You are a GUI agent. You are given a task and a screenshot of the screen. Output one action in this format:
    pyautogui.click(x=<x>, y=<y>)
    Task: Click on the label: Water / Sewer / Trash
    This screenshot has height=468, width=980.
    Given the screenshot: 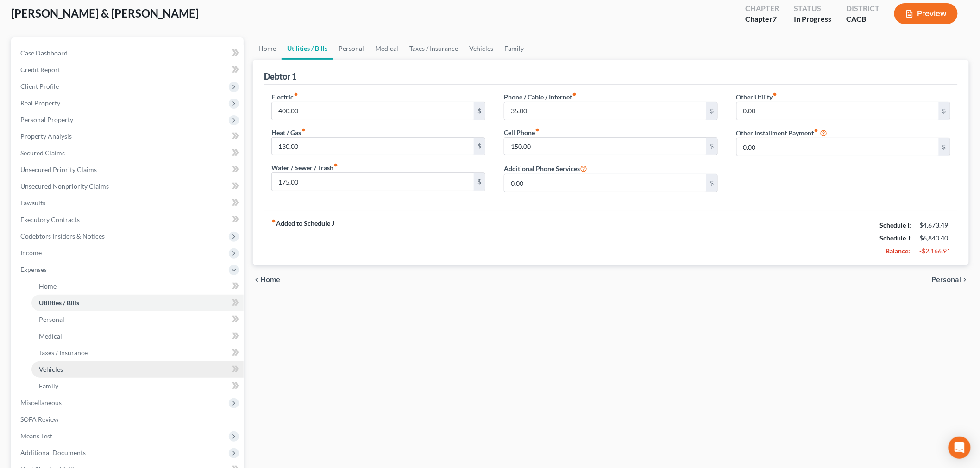 What is the action you would take?
    pyautogui.click(x=305, y=168)
    